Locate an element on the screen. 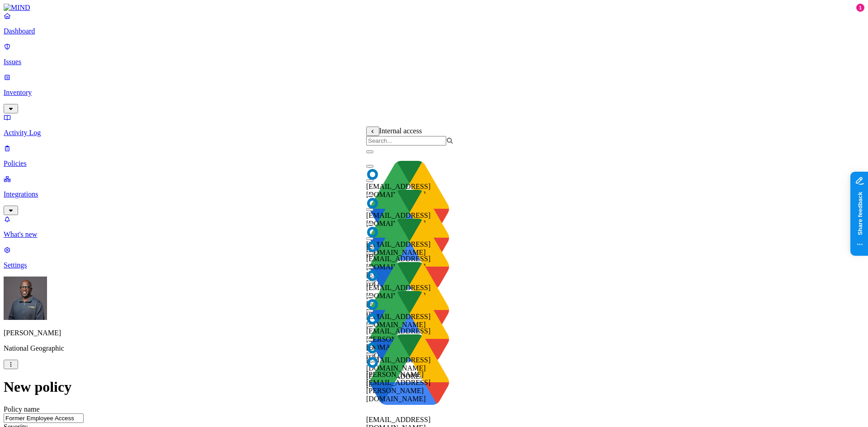  p: Policies is located at coordinates (434, 164).